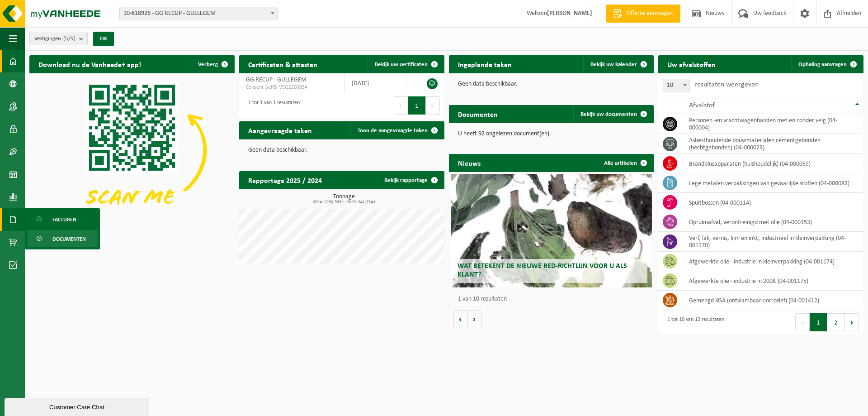  I want to click on a: Toon de aangevraagde taken, so click(397, 130).